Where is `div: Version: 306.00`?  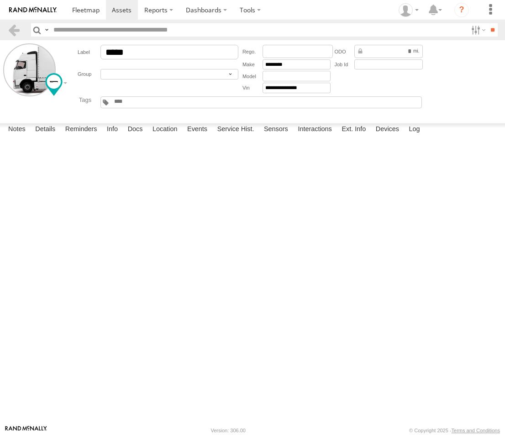
div: Version: 306.00 is located at coordinates (228, 430).